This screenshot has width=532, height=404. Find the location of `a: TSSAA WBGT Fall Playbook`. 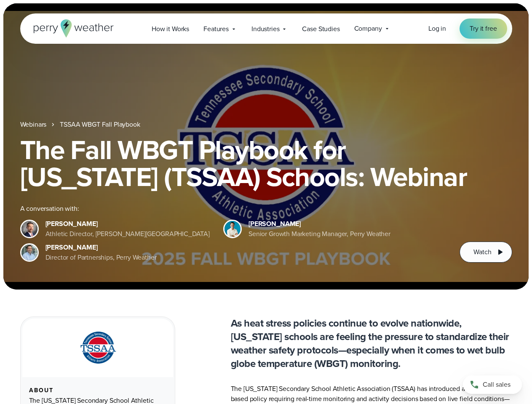

a: TSSAA WBGT Fall Playbook is located at coordinates (100, 124).